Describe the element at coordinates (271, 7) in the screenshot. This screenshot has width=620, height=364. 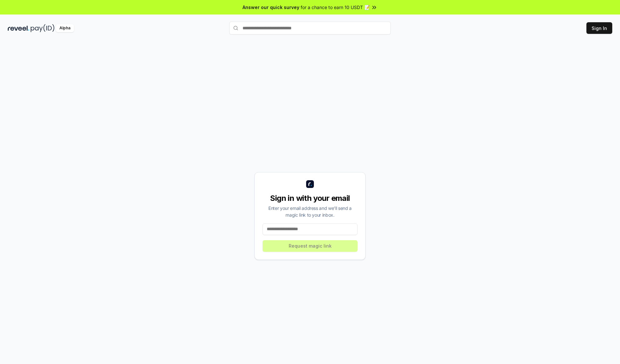
I see `span: Answer our quick survey` at that location.